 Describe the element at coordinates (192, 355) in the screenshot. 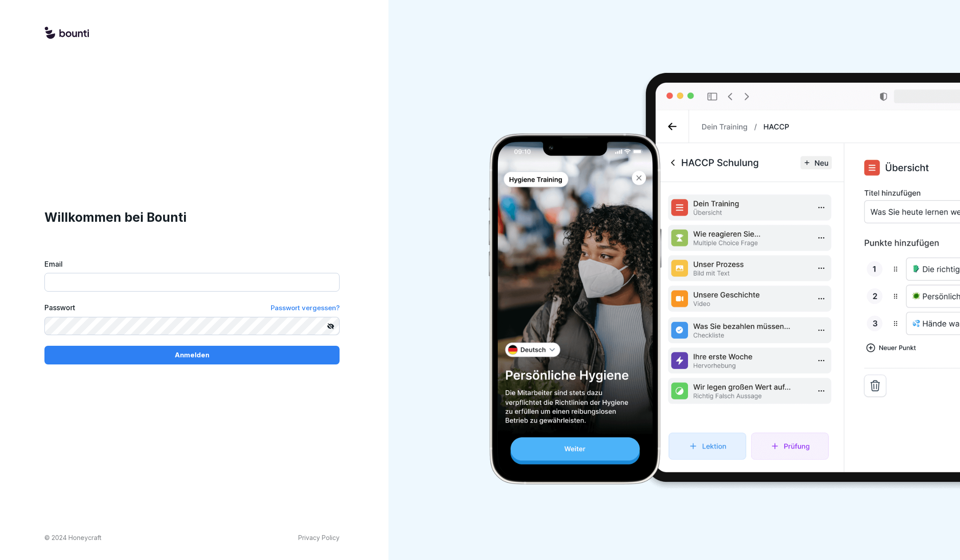

I see `p: Anmelden` at that location.